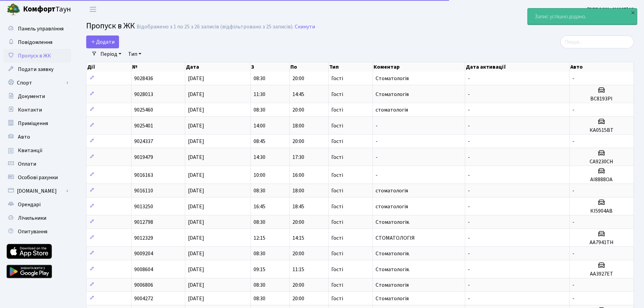  Describe the element at coordinates (32, 218) in the screenshot. I see `span: Лічильники` at that location.